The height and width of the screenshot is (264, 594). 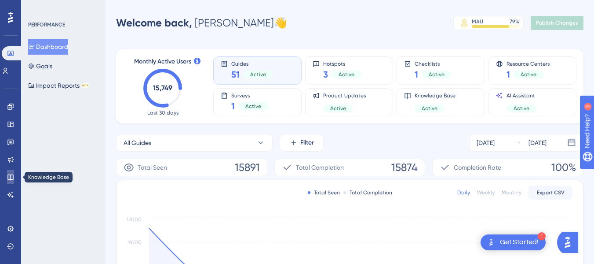 What do you see at coordinates (250, 95) in the screenshot?
I see `span: Surveys` at bounding box center [250, 95].